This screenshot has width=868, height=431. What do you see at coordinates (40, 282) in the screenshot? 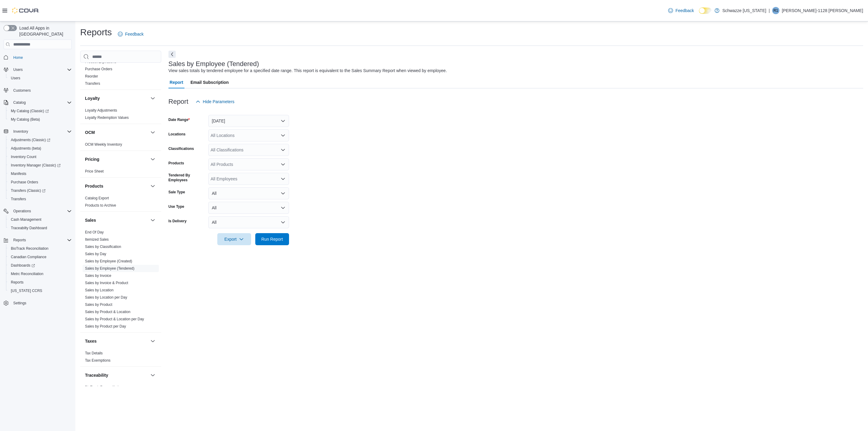
I see `button: Reports` at bounding box center [40, 282].